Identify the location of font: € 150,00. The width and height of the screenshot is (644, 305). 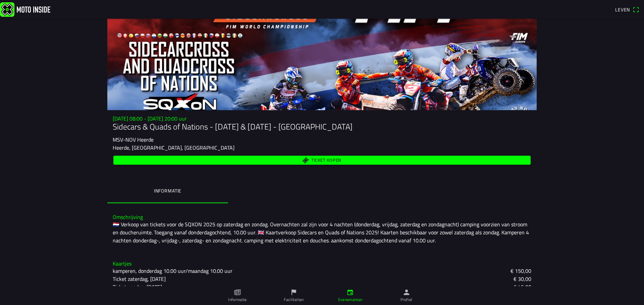
(520, 271).